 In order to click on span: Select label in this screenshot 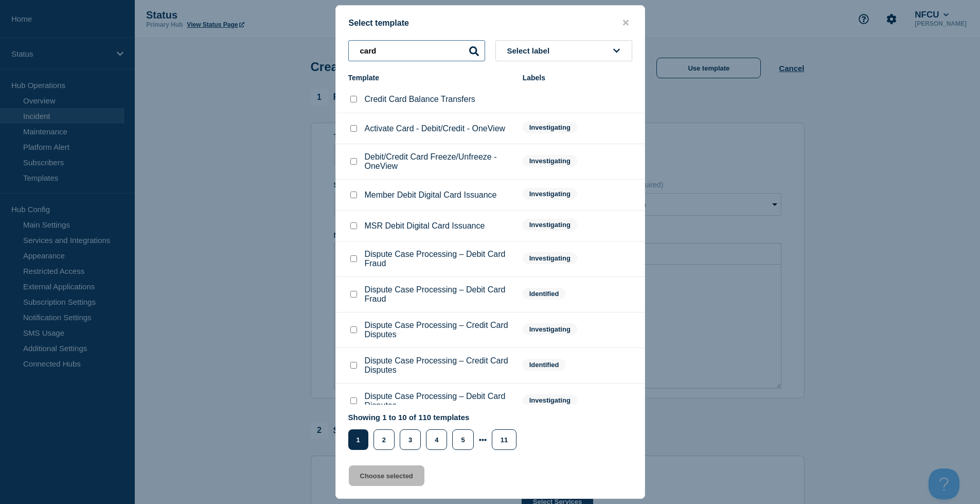, I will do `click(530, 50)`.